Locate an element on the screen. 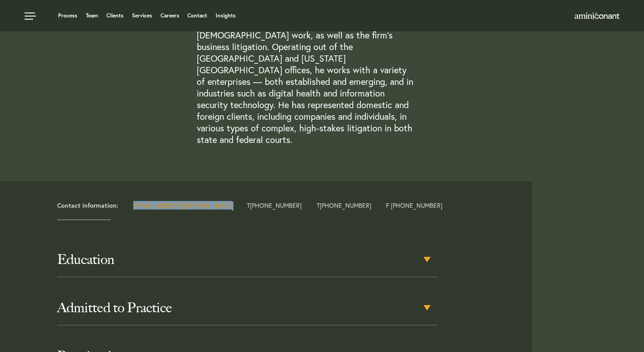 This screenshot has width=644, height=352. a: Services is located at coordinates (142, 16).